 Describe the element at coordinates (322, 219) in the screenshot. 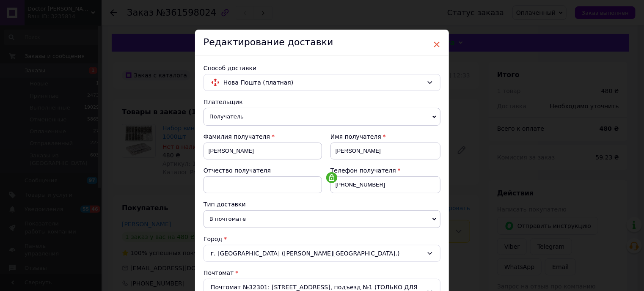

I see `span: В почтомате` at that location.